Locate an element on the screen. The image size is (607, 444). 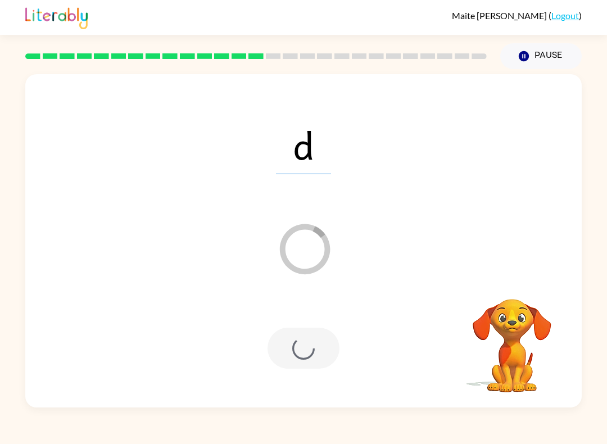
a: Logout is located at coordinates (564, 15).